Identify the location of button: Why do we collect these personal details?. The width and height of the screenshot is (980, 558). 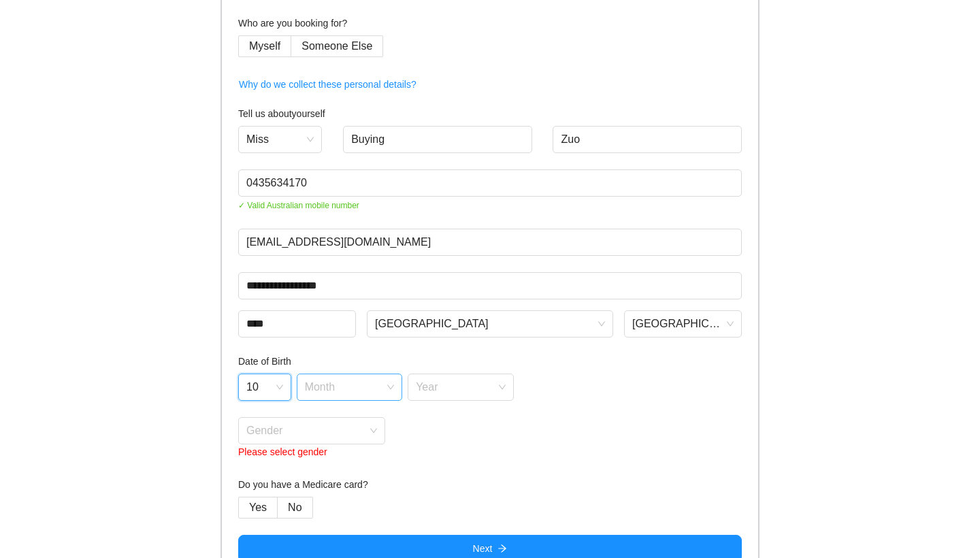
(327, 84).